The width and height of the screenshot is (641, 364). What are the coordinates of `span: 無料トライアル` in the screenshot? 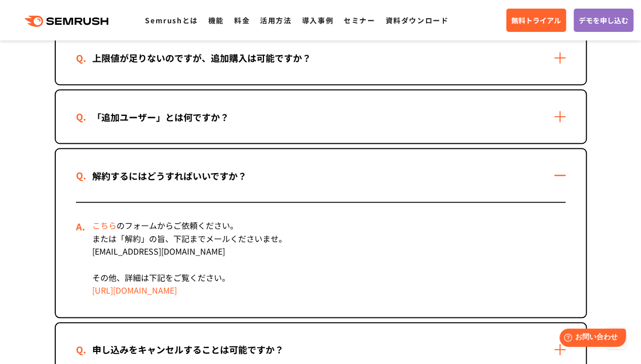 It's located at (536, 20).